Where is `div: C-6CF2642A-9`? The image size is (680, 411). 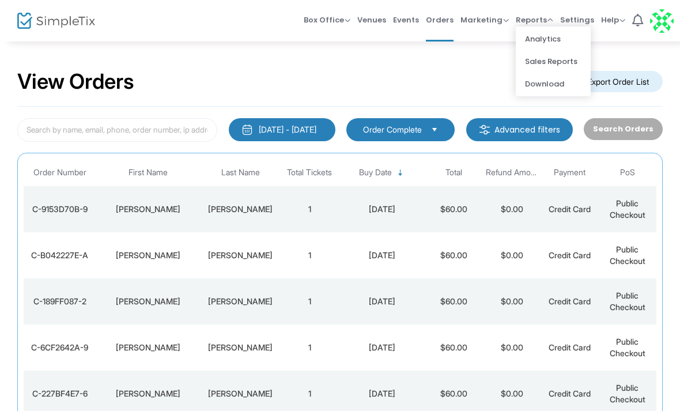
div: C-6CF2642A-9 is located at coordinates (59, 347).